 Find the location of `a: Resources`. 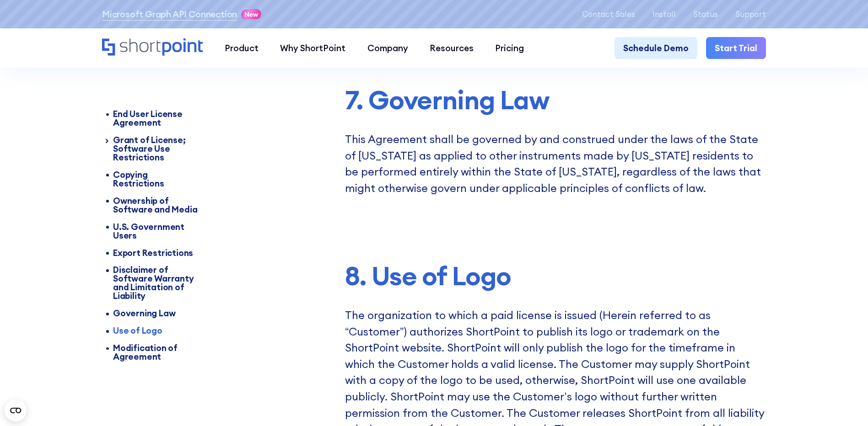

a: Resources is located at coordinates (451, 48).